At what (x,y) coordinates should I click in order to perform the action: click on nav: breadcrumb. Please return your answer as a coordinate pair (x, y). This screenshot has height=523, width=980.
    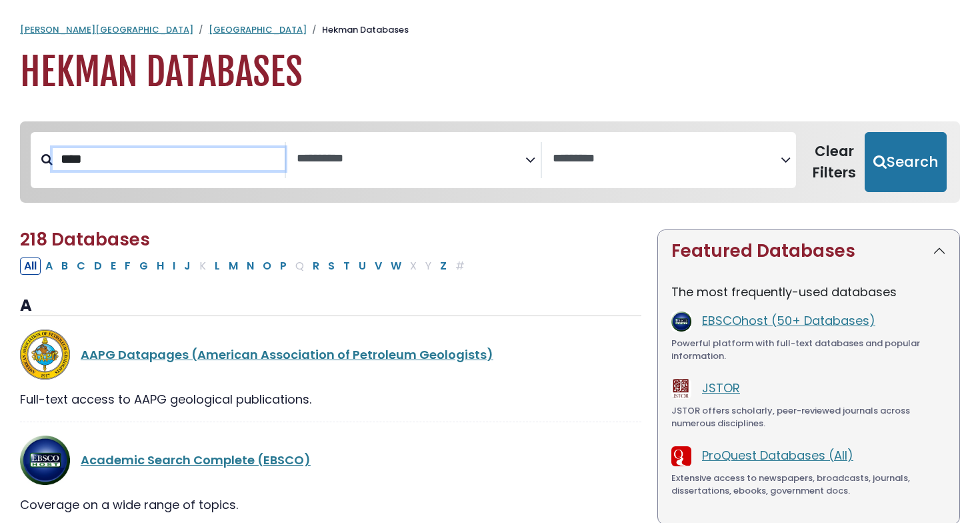
    Looking at the image, I should click on (490, 30).